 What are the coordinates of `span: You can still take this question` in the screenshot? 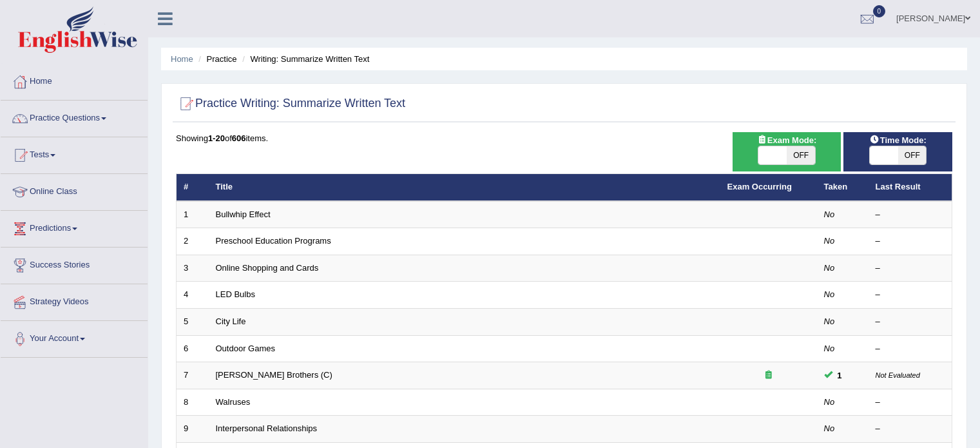 It's located at (840, 375).